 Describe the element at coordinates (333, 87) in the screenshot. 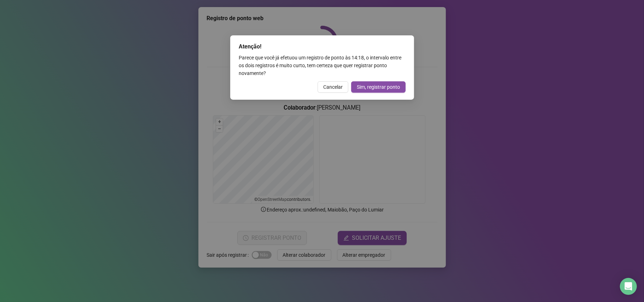

I see `button: Cancelar` at that location.